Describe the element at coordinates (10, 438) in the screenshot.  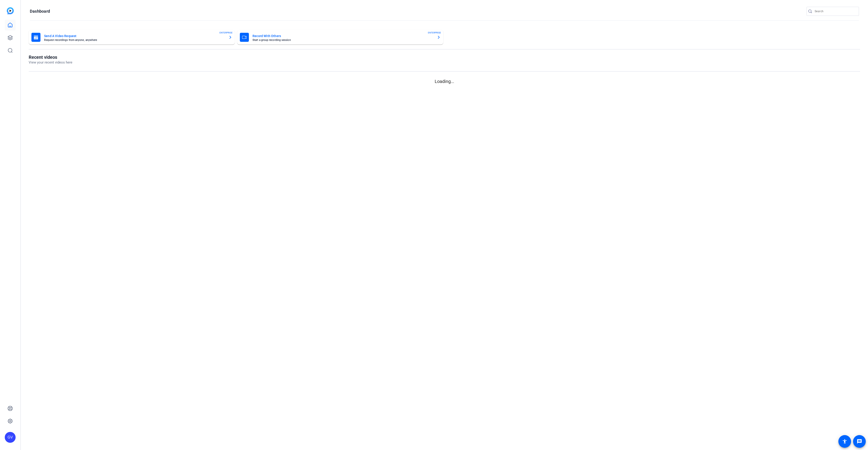
I see `div: GV` at that location.